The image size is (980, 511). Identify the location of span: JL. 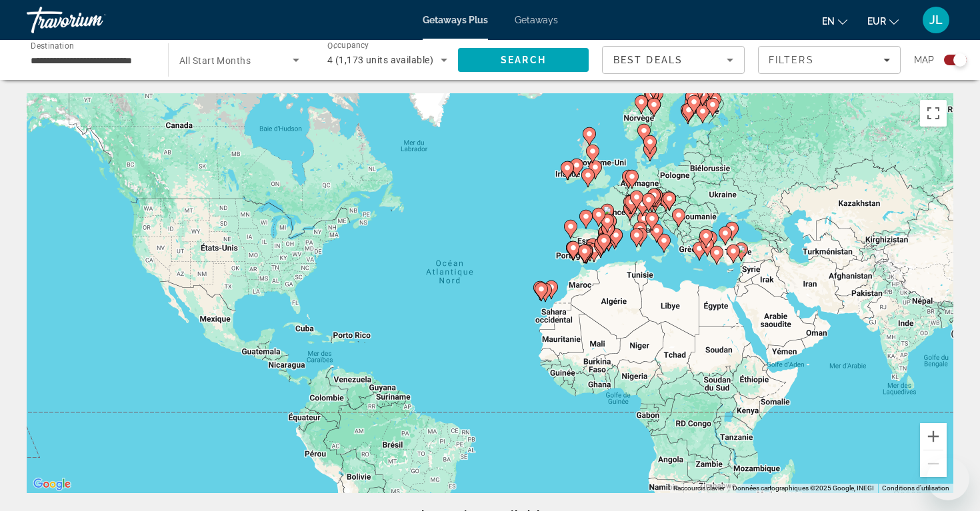
(936, 20).